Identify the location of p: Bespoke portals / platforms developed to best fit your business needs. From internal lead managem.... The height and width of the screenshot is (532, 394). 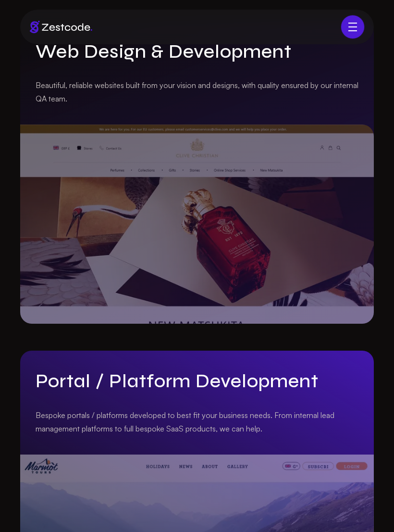
(197, 422).